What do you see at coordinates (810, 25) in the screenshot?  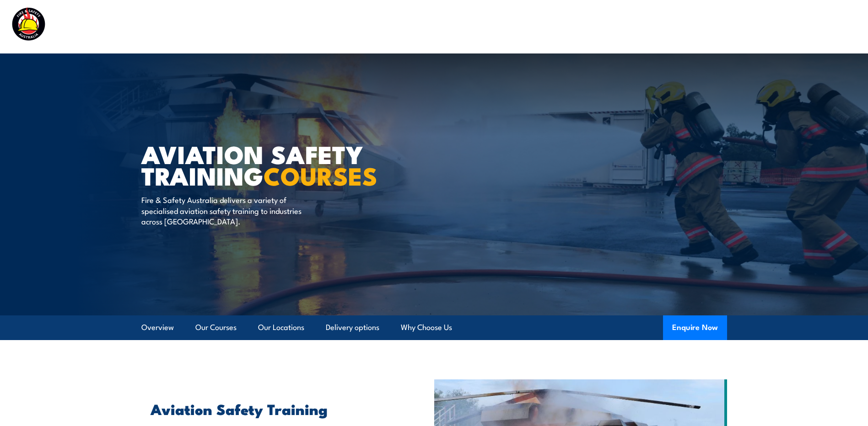 I see `a: Contact` at bounding box center [810, 25].